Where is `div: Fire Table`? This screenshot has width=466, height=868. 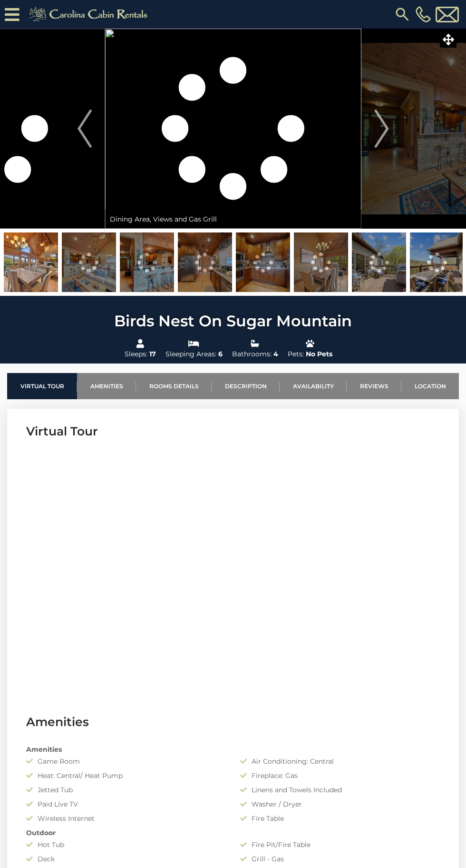
div: Fire Table is located at coordinates (340, 818).